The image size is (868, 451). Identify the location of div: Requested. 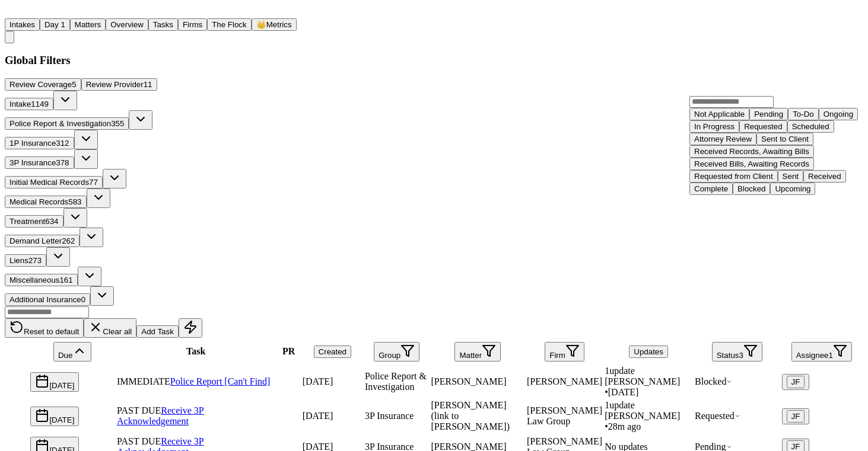
(763, 126).